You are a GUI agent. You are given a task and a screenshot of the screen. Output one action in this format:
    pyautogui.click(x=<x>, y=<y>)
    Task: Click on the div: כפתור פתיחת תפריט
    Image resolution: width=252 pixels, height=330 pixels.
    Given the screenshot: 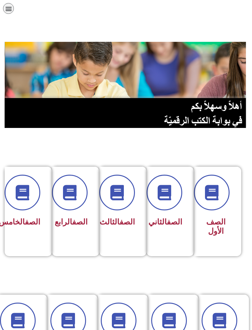 What is the action you would take?
    pyautogui.click(x=8, y=8)
    